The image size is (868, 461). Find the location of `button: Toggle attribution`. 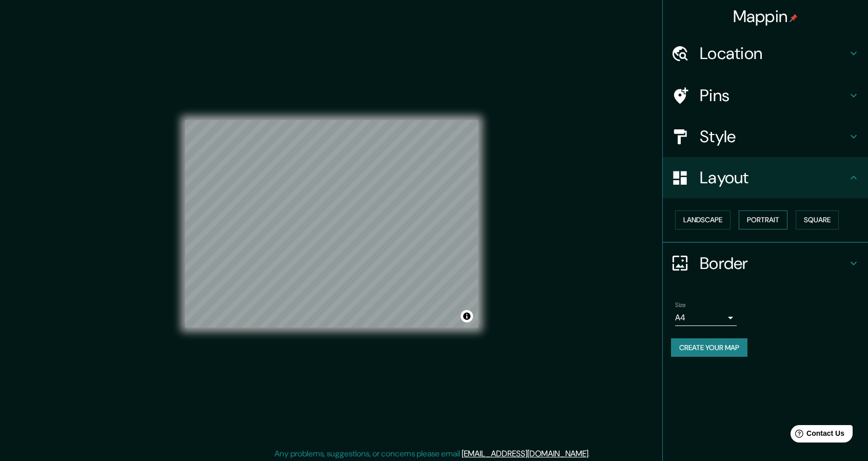

button: Toggle attribution is located at coordinates (467, 316).